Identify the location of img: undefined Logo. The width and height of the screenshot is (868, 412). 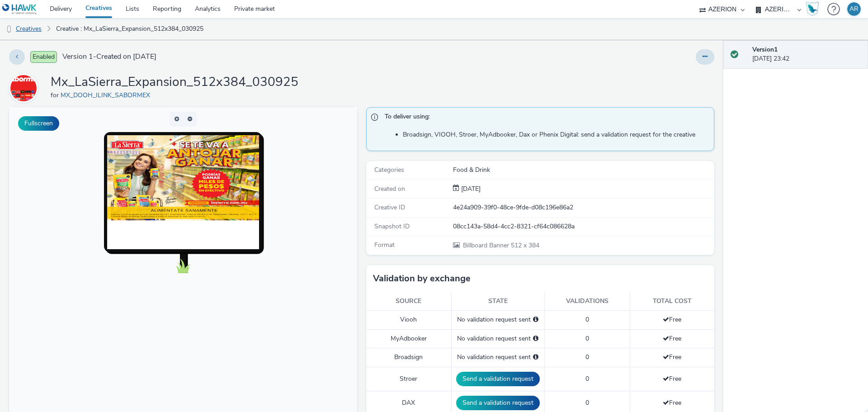
(20, 9).